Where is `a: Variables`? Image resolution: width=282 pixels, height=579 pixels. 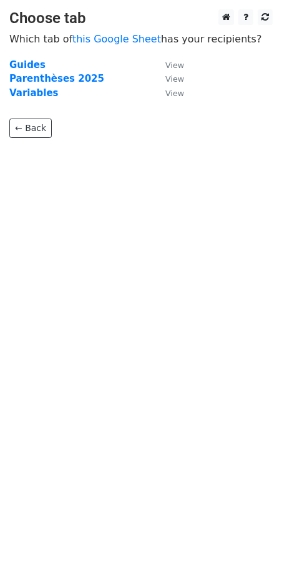
a: Variables is located at coordinates (34, 93).